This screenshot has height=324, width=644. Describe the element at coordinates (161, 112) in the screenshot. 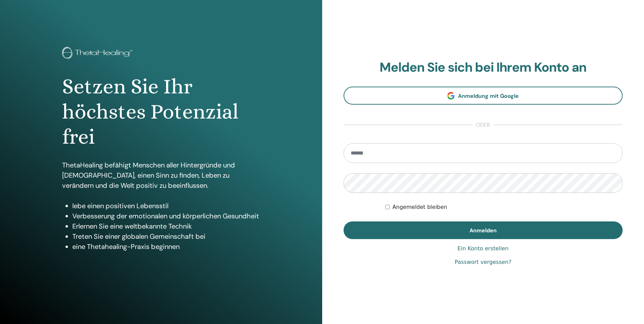

I see `h1: Setzen Sie Ihr höchstes Potenzial frei` at that location.